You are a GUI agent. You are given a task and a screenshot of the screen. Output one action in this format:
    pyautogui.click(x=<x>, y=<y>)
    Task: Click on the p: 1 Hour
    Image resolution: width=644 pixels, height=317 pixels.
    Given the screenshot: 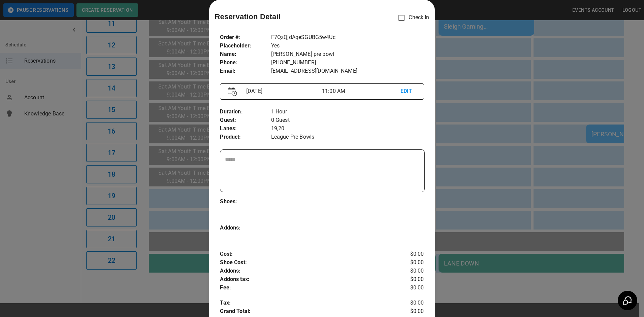 What is the action you would take?
    pyautogui.click(x=347, y=112)
    